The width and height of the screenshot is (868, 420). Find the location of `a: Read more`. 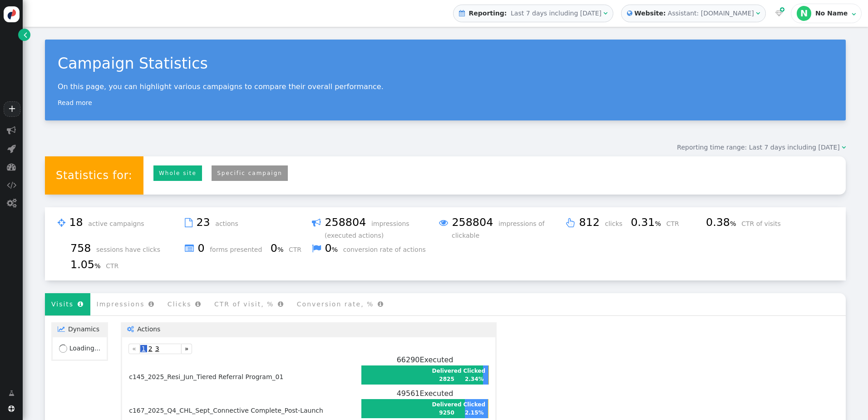

a: Read more is located at coordinates (75, 103).